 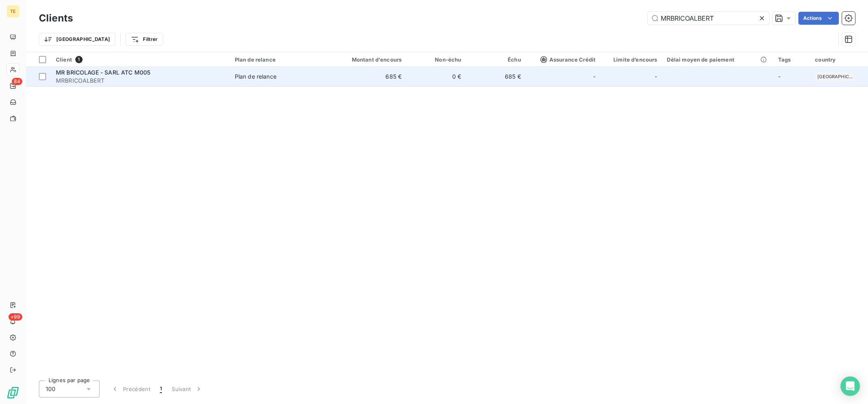 What do you see at coordinates (140, 81) in the screenshot?
I see `span: MRBRICOALBERT` at bounding box center [140, 81].